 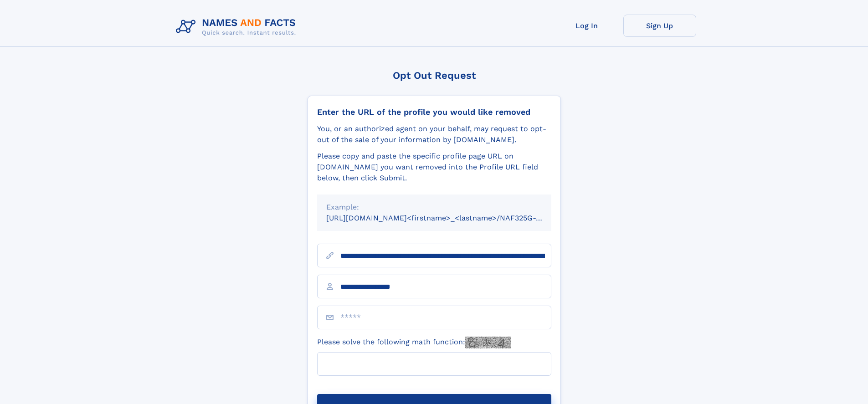 I want to click on label: Please solve the following math function:, so click(x=414, y=343).